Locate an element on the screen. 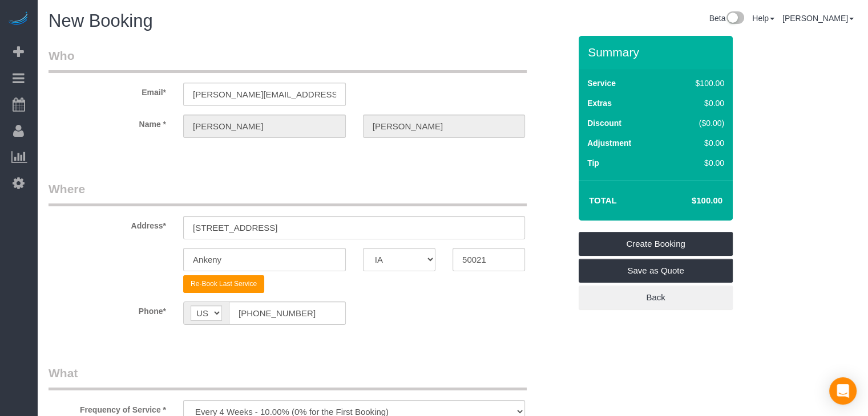 The height and width of the screenshot is (416, 868). label: Name * is located at coordinates (107, 122).